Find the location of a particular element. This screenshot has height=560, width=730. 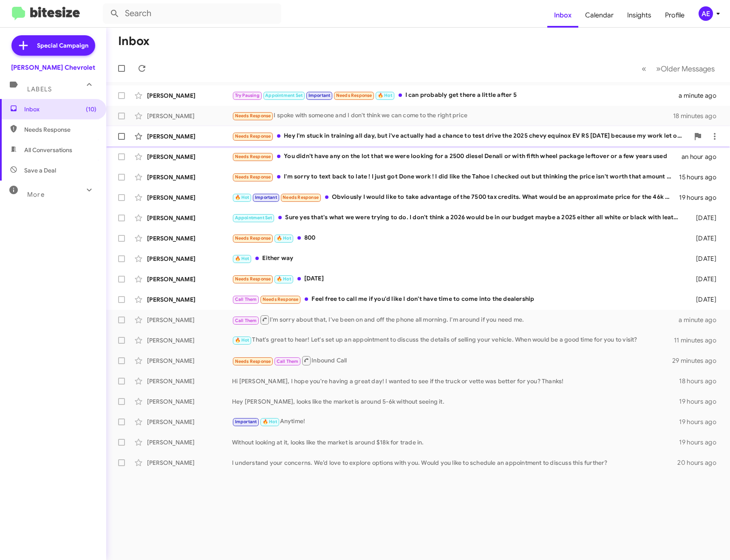

span: (10) is located at coordinates (91, 109).